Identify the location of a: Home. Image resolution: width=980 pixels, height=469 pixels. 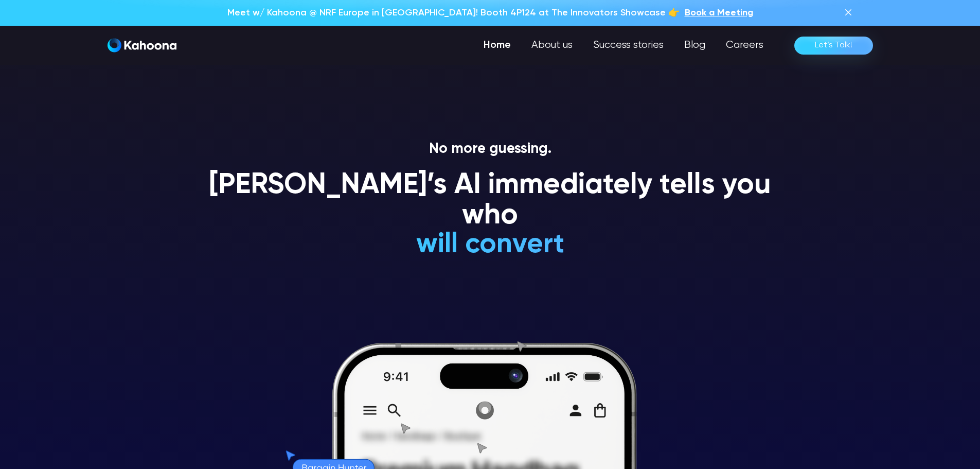
(497, 45).